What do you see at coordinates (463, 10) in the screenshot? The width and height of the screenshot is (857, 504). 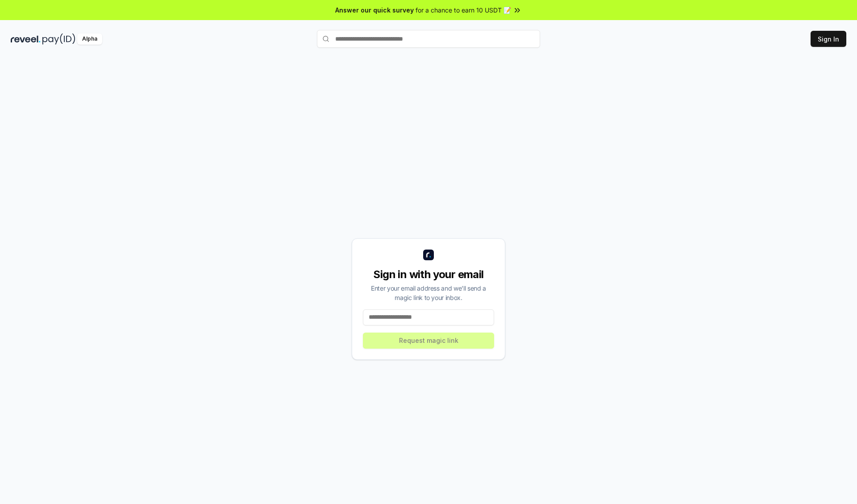 I see `span: for a chance to earn 10 USDT 📝` at bounding box center [463, 10].